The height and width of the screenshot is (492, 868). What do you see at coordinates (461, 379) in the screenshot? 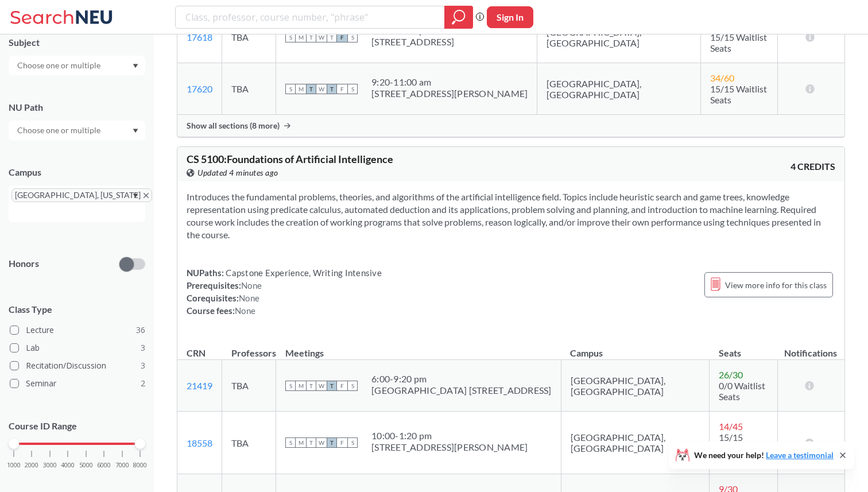
I see `div: 6:00 - 9:20 pm` at bounding box center [461, 379].